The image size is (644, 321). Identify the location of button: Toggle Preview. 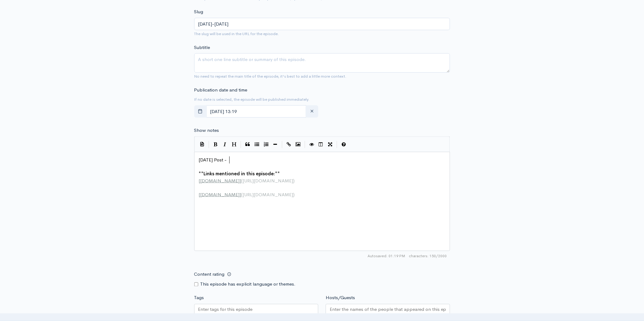
(312, 144).